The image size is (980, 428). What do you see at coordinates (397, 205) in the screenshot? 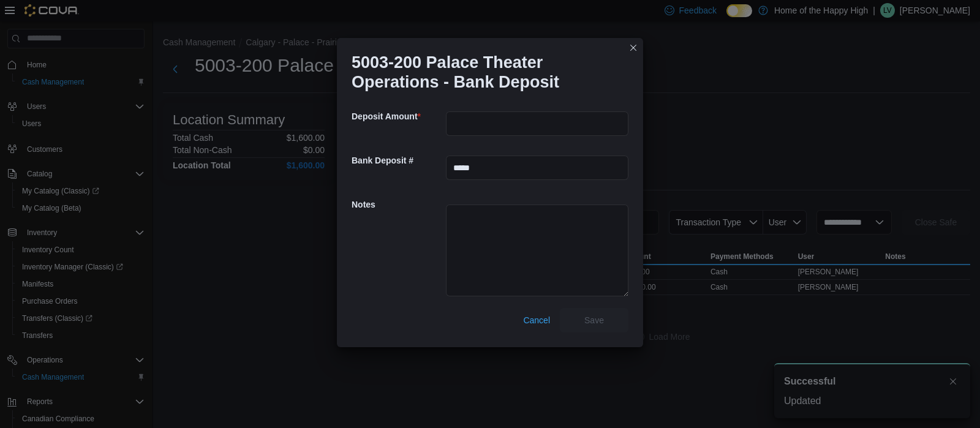
I see `h5: Notes` at bounding box center [397, 205].